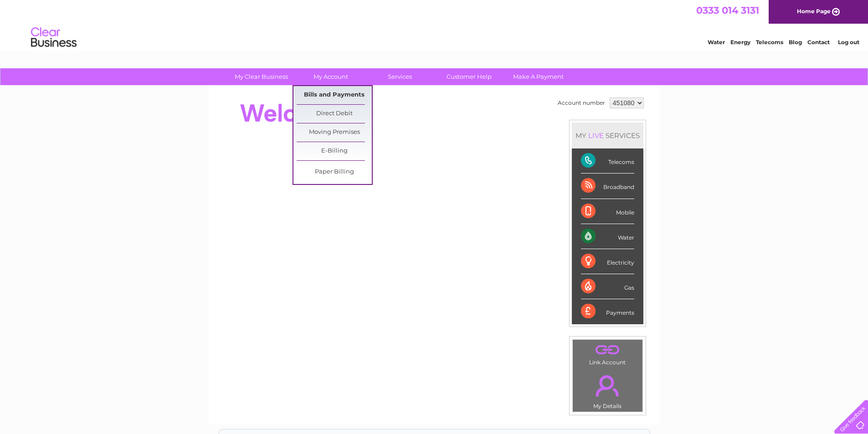  What do you see at coordinates (607, 236) in the screenshot?
I see `div: Water` at bounding box center [607, 236].